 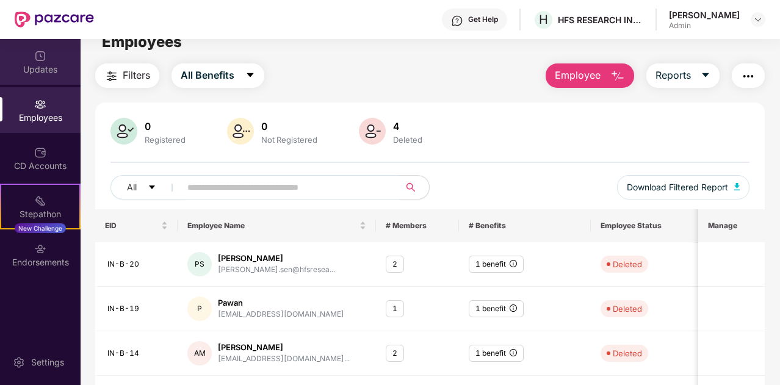 I want to click on th: Manage, so click(x=732, y=226).